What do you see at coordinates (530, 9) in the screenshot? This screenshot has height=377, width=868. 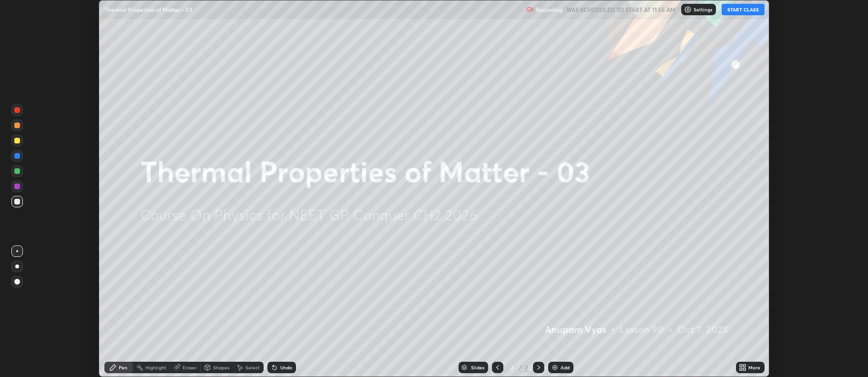 I see `img: recording.375f2c34.svg` at bounding box center [530, 9].